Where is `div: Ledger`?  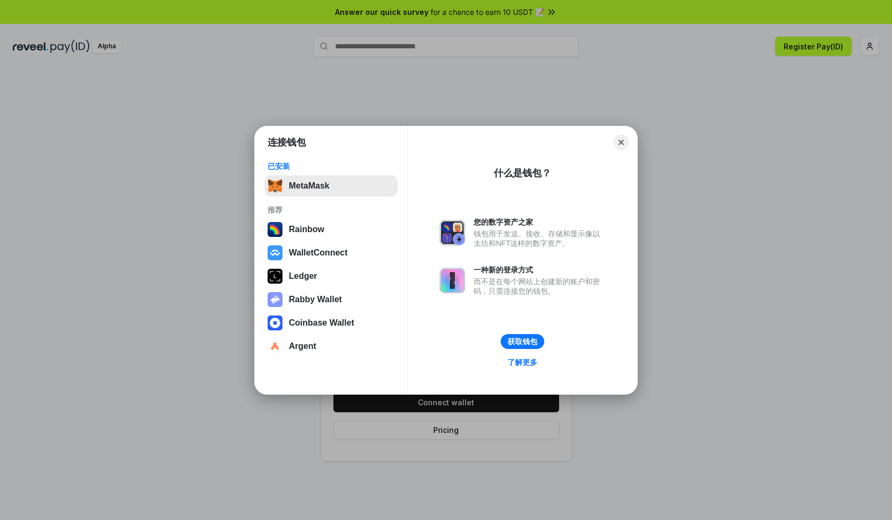 div: Ledger is located at coordinates (303, 276).